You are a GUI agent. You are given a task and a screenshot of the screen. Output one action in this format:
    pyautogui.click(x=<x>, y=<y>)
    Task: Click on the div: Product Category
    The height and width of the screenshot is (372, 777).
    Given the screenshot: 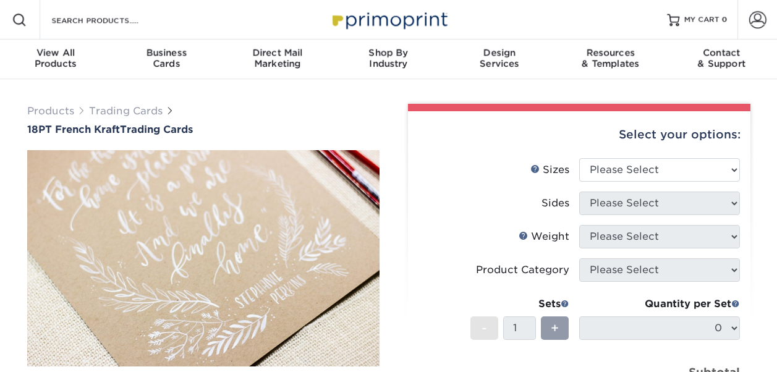 What is the action you would take?
    pyautogui.click(x=522, y=270)
    